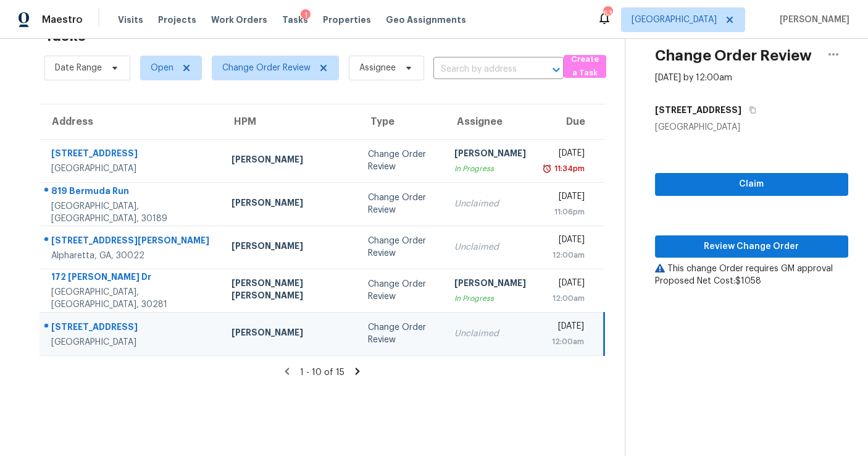 The width and height of the screenshot is (868, 456). I want to click on span: Tasks, so click(295, 20).